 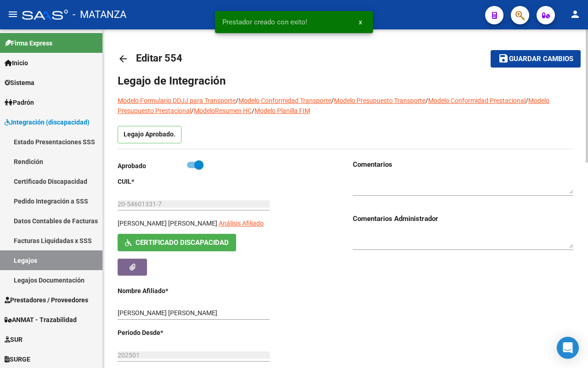 What do you see at coordinates (265, 22) in the screenshot?
I see `span: Prestador creado con exito!` at bounding box center [265, 22].